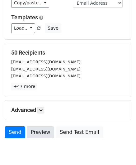 The height and width of the screenshot is (165, 136). Describe the element at coordinates (80, 132) in the screenshot. I see `a: Send Test Email` at that location.